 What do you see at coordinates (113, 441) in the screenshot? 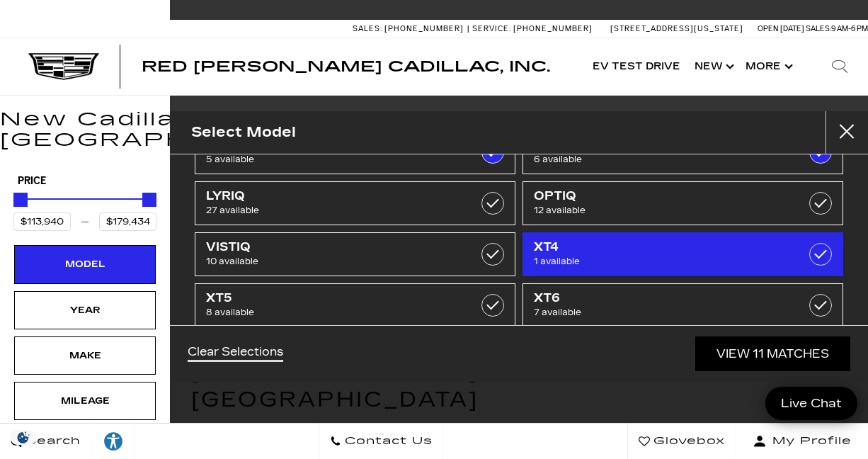
I see `a: Explore your accessibility options` at bounding box center [113, 441].